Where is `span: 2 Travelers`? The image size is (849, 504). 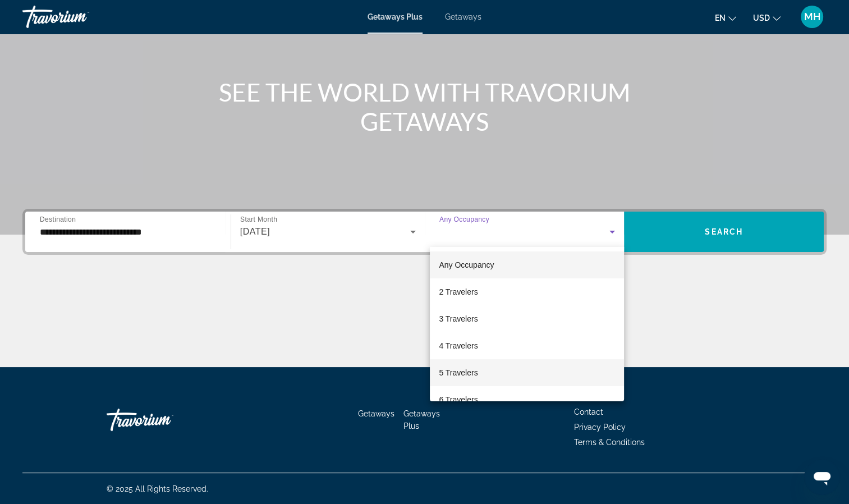 span: 2 Travelers is located at coordinates (458, 292).